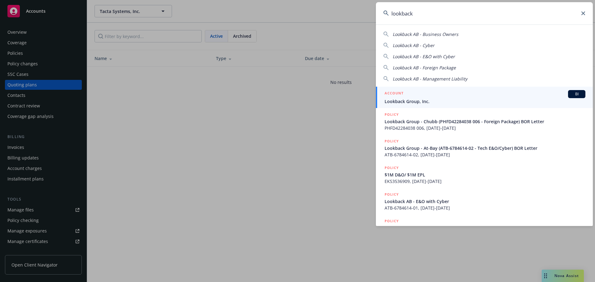 The image size is (595, 282). Describe the element at coordinates (484, 13) in the screenshot. I see `input: Search...` at that location.